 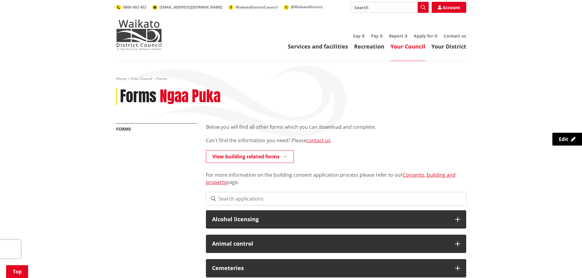 What do you see at coordinates (318, 140) in the screenshot?
I see `a: contact us` at bounding box center [318, 140].